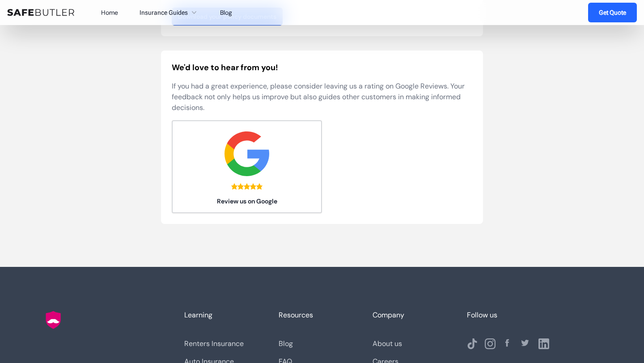  Describe the element at coordinates (511, 315) in the screenshot. I see `div: Follow us` at that location.